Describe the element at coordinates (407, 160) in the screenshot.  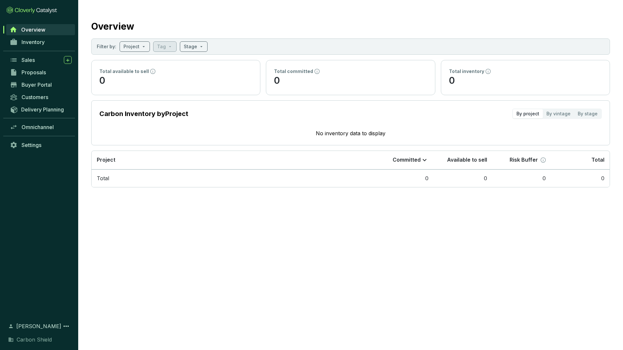
I see `p: Committed` at that location.